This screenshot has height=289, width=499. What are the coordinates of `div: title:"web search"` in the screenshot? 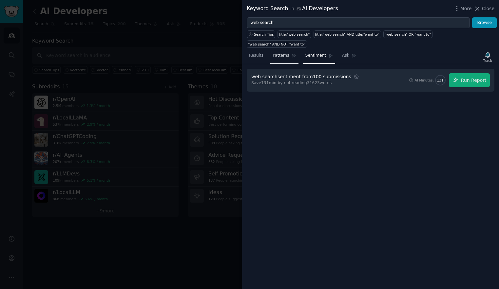 It's located at (294, 34).